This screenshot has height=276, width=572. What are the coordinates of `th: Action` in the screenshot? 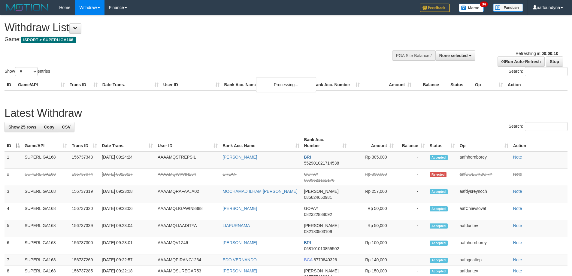 It's located at (536, 85).